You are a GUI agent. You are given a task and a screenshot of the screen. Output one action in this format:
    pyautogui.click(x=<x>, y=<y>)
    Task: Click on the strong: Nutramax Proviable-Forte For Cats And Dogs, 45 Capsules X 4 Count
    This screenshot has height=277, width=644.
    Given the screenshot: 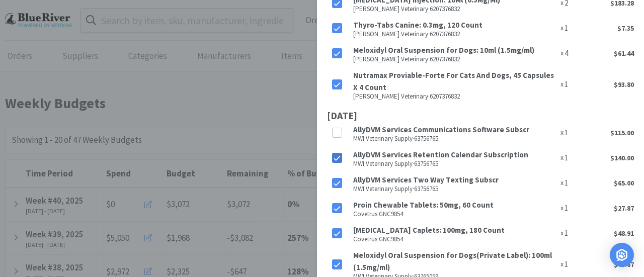 What is the action you would take?
    pyautogui.click(x=453, y=81)
    